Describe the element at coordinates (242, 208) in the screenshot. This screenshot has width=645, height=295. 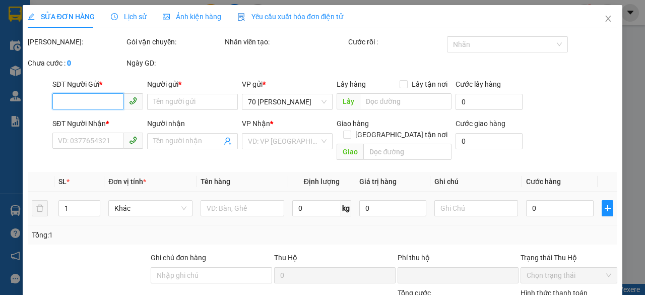
I see `input: VD: Bàn, Ghế` at that location.